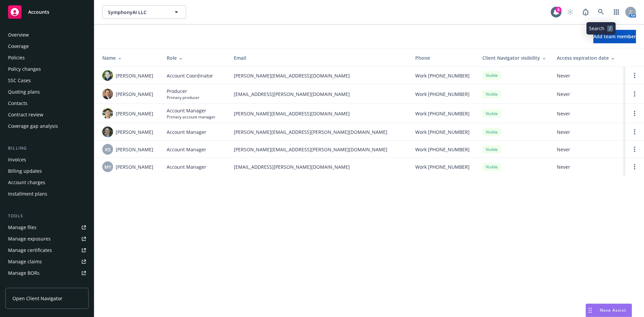  Describe the element at coordinates (47, 148) in the screenshot. I see `div: Billing` at that location.